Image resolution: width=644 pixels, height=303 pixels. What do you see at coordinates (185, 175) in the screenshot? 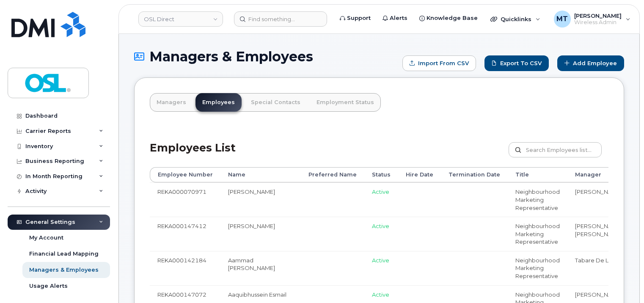
I see `th: Employee Number` at bounding box center [185, 175].